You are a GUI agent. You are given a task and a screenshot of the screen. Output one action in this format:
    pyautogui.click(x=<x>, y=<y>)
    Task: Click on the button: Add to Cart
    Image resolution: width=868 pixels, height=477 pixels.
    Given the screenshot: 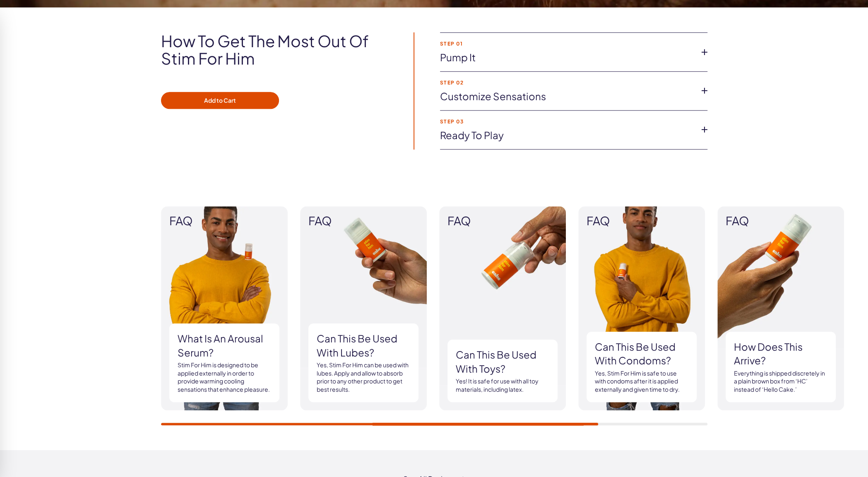 What is the action you would take?
    pyautogui.click(x=220, y=100)
    